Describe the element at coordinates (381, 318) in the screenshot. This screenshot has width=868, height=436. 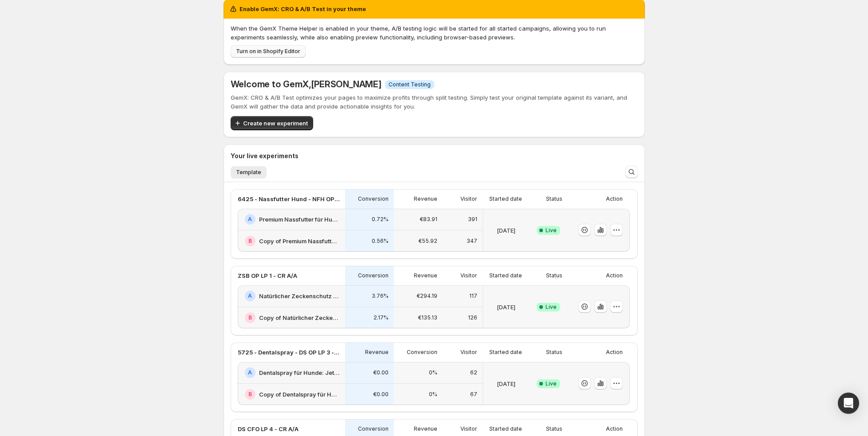
I see `p: 2.17%` at that location.